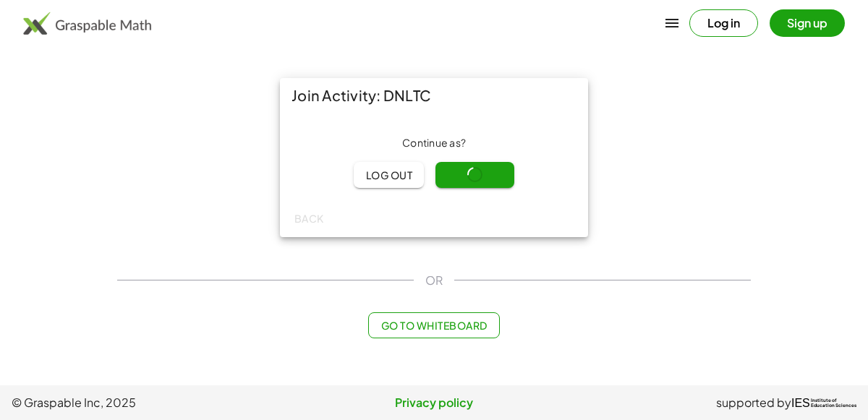  What do you see at coordinates (434, 280) in the screenshot?
I see `span: OR` at bounding box center [434, 280].